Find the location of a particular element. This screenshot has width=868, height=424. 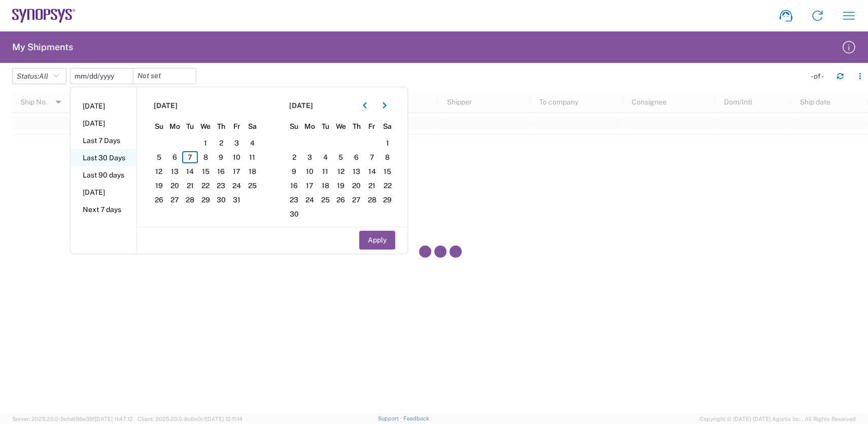

li: Last 30 Days is located at coordinates (103, 158).